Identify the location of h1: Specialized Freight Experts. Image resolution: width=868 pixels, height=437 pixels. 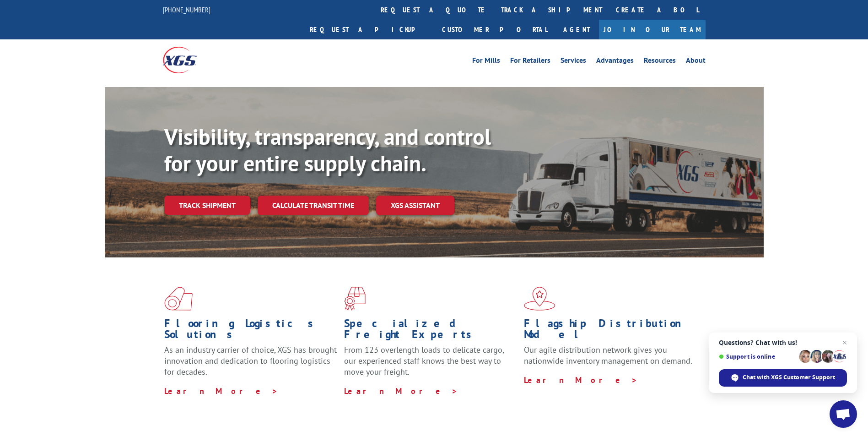
(430, 331).